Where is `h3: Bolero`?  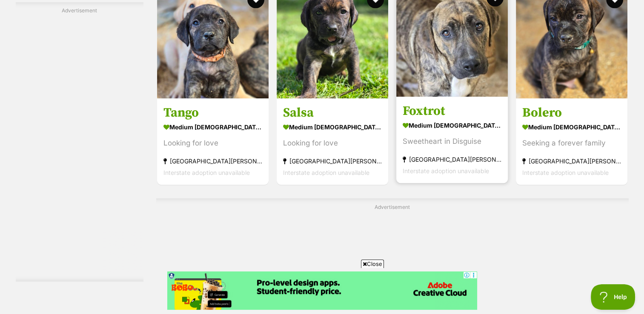
h3: Bolero is located at coordinates (571, 113).